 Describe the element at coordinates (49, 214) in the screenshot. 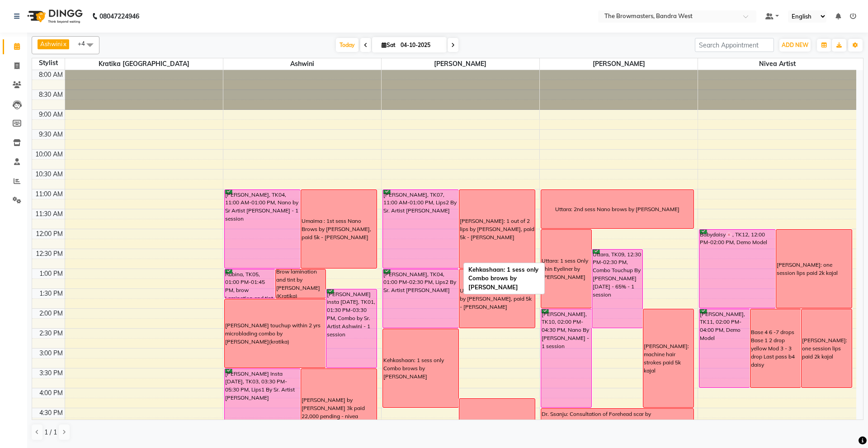

I see `div: 11:30 AM` at that location.